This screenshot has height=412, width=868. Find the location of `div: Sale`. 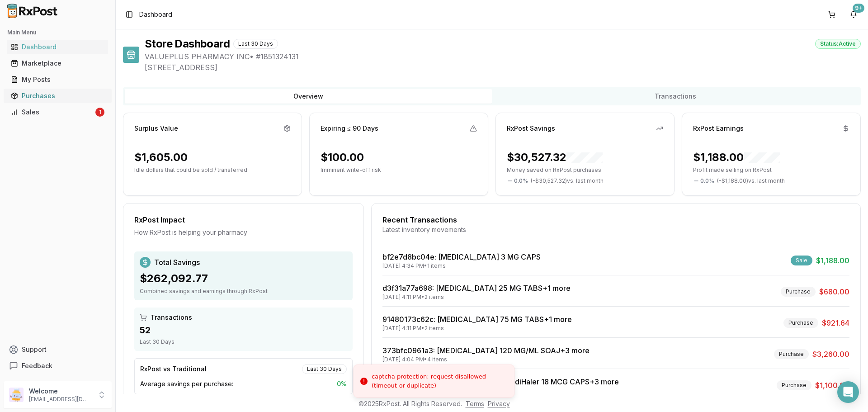

div: Sale is located at coordinates (802, 261).